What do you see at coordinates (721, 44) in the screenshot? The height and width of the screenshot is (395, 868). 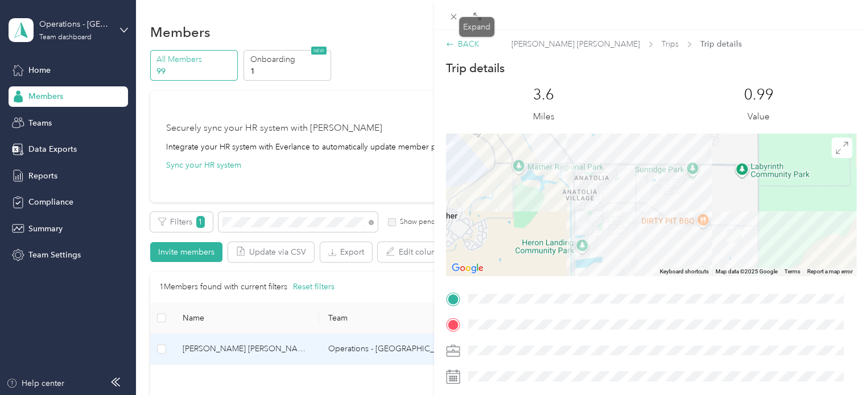 I see `span: Trip details` at bounding box center [721, 44].